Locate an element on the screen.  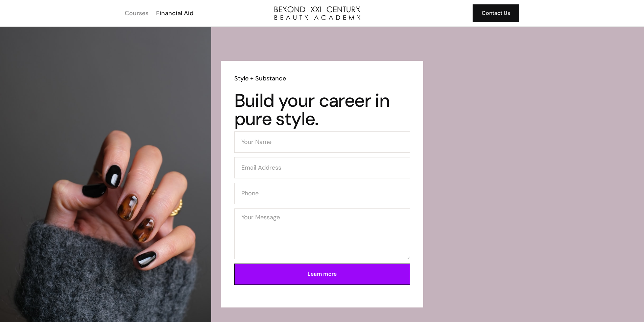
a: Contact Us is located at coordinates (496, 13).